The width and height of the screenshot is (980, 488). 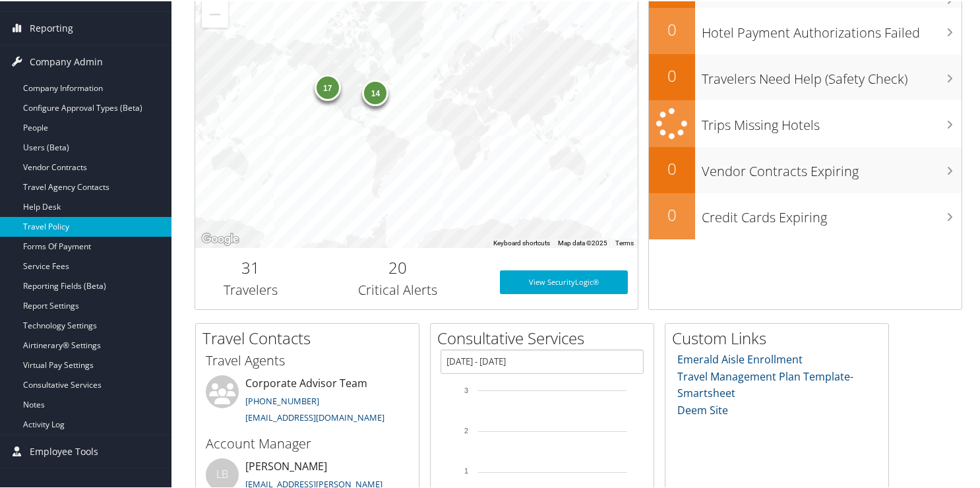 What do you see at coordinates (311, 337) in the screenshot?
I see `h2: Travel Contacts` at bounding box center [311, 337].